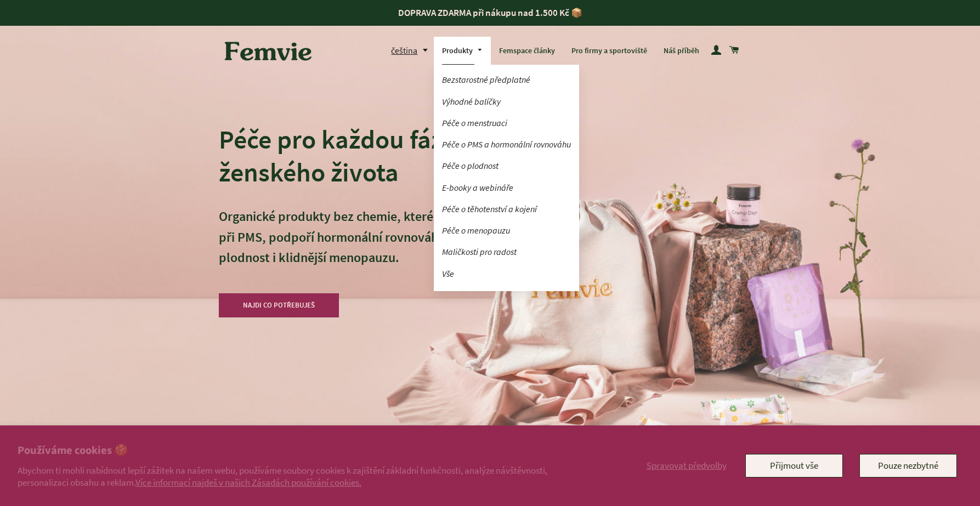 This screenshot has width=980, height=506. What do you see at coordinates (268, 51) in the screenshot?
I see `img: Femvie` at bounding box center [268, 51].